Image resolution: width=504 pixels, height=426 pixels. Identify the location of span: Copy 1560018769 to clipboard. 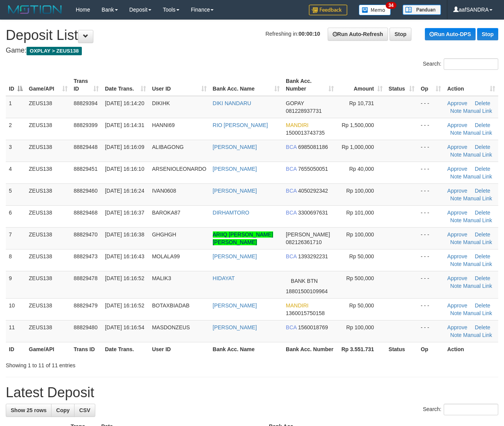
(313, 327).